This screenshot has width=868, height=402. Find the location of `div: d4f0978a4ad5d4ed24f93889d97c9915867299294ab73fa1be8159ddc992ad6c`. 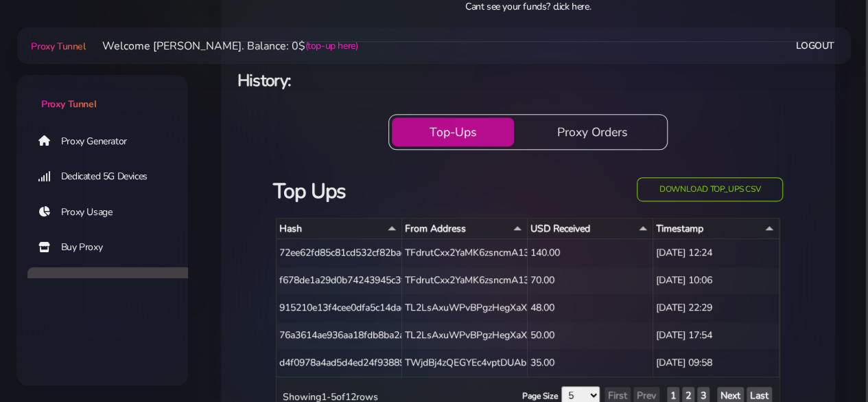

div: d4f0978a4ad5d4ed24f93889d97c9915867299294ab73fa1be8159ddc992ad6c is located at coordinates (339, 363).